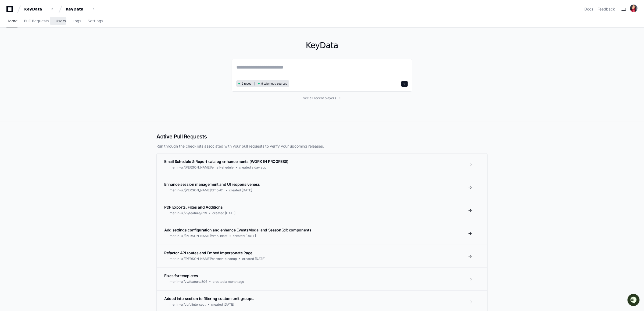 Image resolution: width=644 pixels, height=311 pixels. I want to click on span: merlin-ui/cb/uiintersect, so click(188, 304).